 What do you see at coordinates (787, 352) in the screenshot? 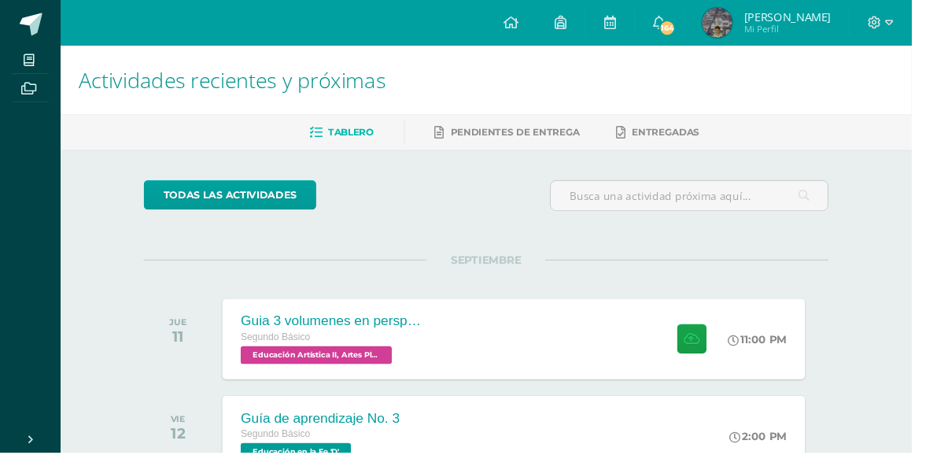
I see `div: 11:00 PM` at bounding box center [787, 352].